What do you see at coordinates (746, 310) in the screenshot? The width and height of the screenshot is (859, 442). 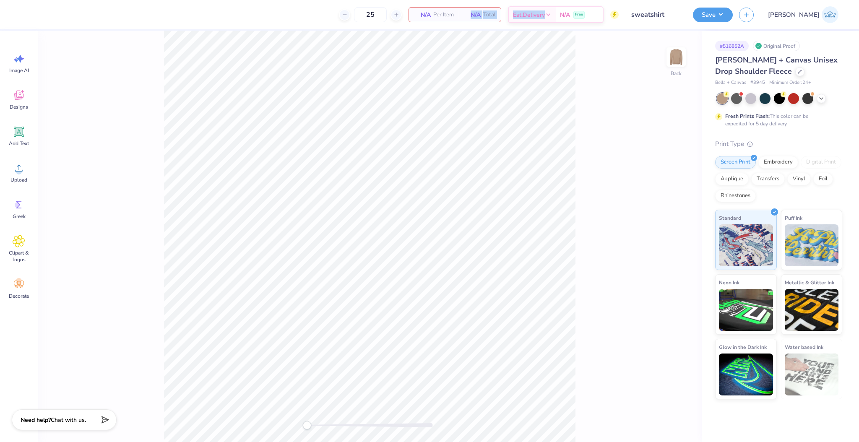 I see `img: Neon Ink` at bounding box center [746, 310].